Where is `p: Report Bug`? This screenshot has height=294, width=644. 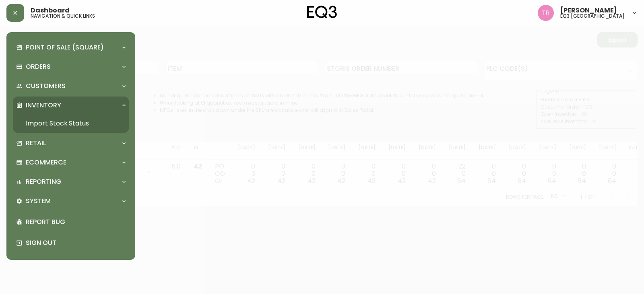
p: Report Bug is located at coordinates (75, 222).